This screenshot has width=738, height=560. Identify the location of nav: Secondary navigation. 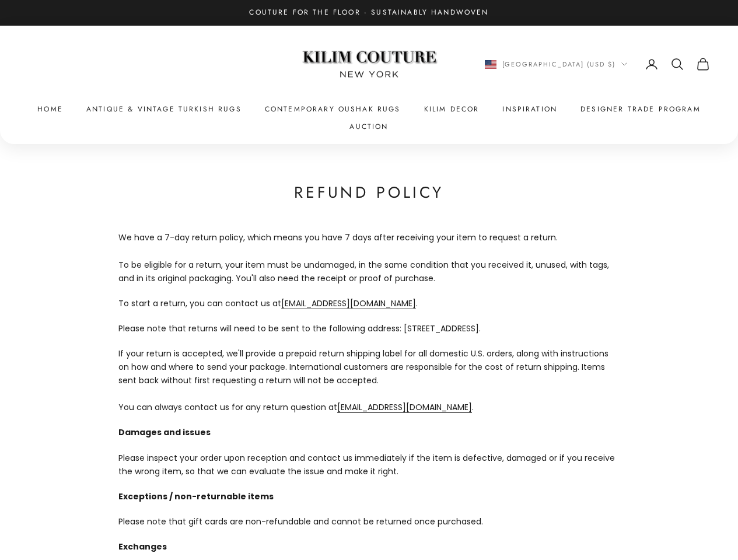
(597, 65).